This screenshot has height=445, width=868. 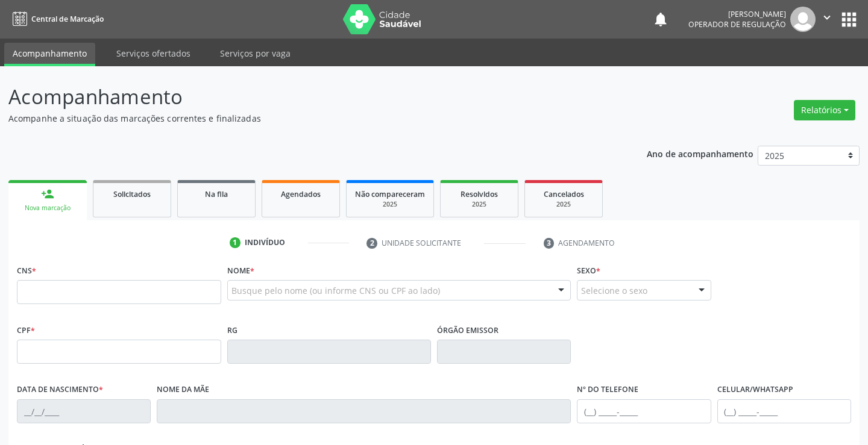 I want to click on span: Selecione o sexo, so click(x=614, y=290).